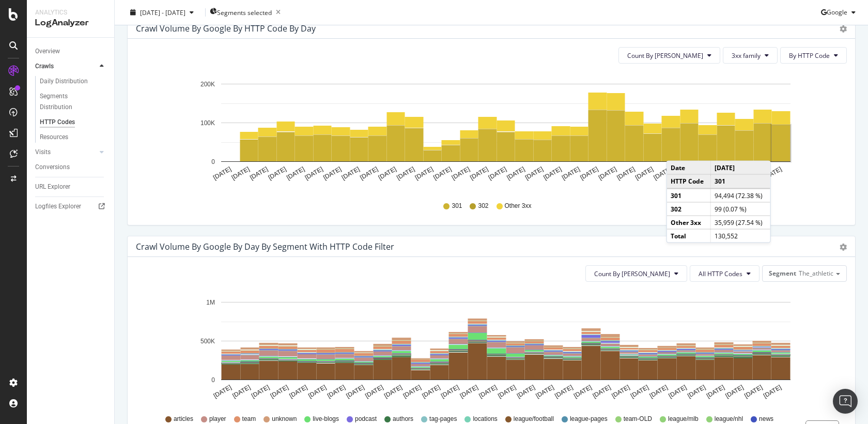 This screenshot has height=424, width=868. Describe the element at coordinates (326, 419) in the screenshot. I see `span: live-blogs` at that location.